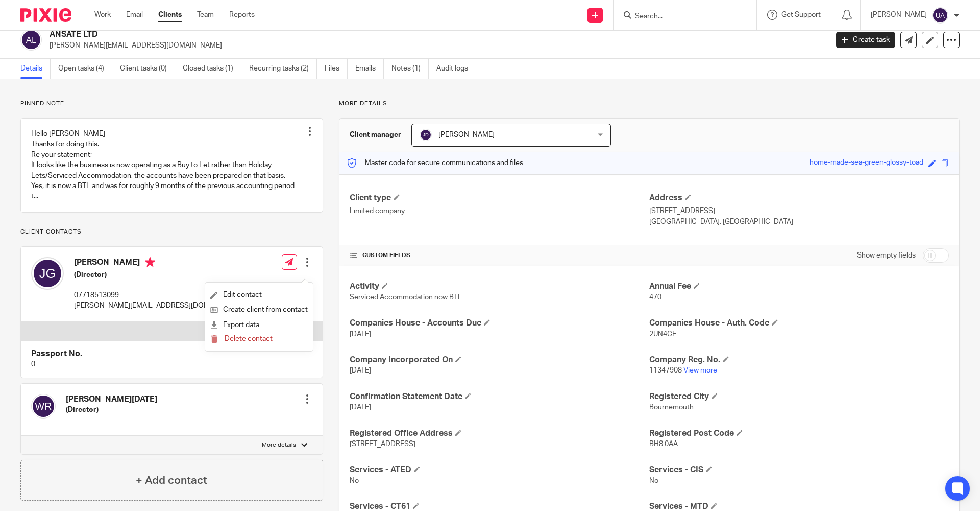 Image resolution: width=980 pixels, height=511 pixels. Describe the element at coordinates (801, 15) in the screenshot. I see `span: Get Support` at that location.